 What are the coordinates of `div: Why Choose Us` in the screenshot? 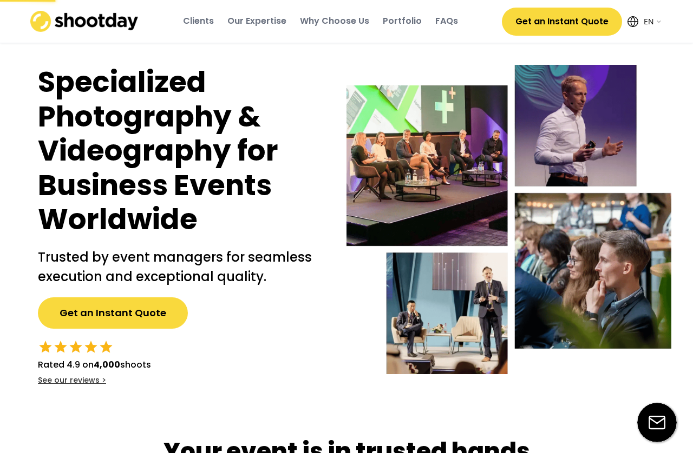 It's located at (334, 21).